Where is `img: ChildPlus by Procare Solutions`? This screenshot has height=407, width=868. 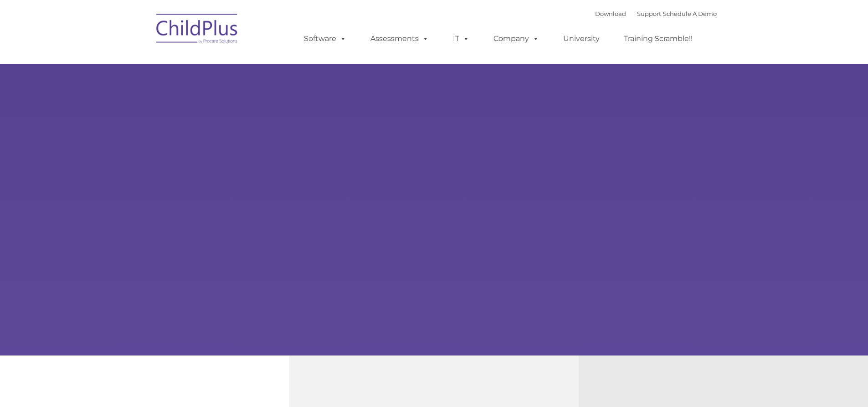 img: ChildPlus by Procare Solutions is located at coordinates (198, 30).